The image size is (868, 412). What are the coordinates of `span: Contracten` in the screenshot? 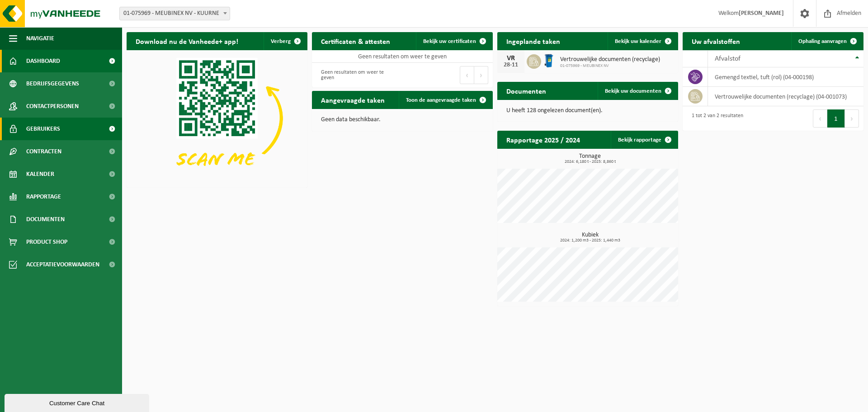 It's located at (44, 151).